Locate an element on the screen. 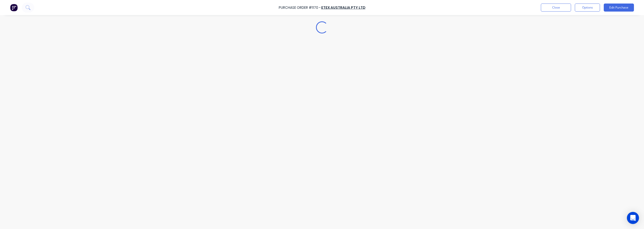 The image size is (644, 229). button: Options is located at coordinates (587, 7).